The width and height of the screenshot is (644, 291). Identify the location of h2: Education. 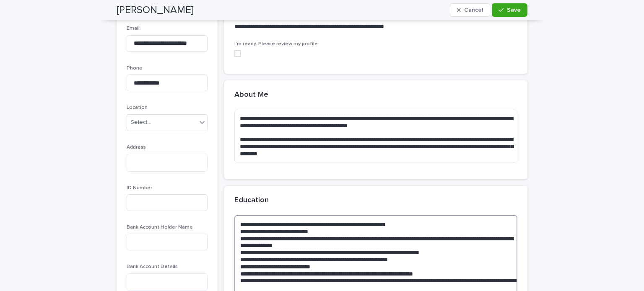
(251, 201).